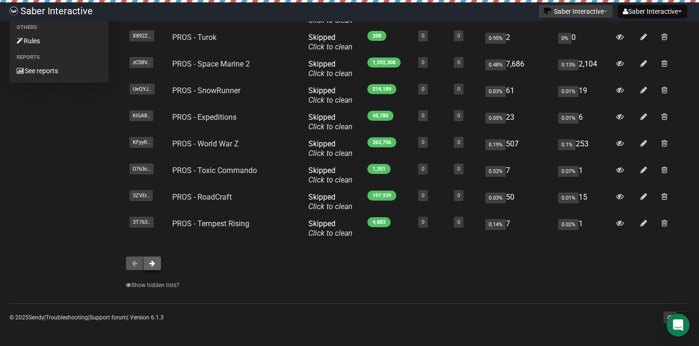 This screenshot has height=346, width=699. Describe the element at coordinates (518, 202) in the screenshot. I see `td: 50` at that location.